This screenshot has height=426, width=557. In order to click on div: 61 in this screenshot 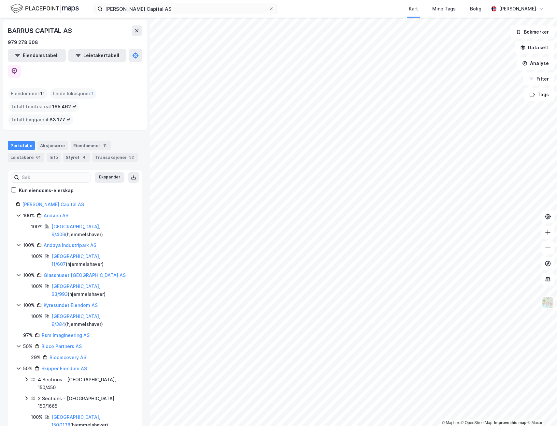, I will do `click(38, 157)`.